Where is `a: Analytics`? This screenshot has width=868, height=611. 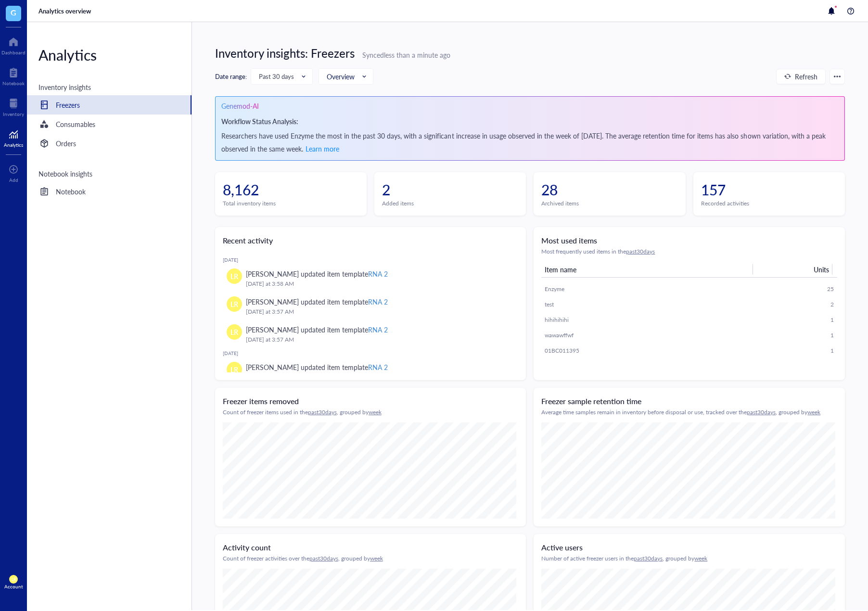 a: Analytics is located at coordinates (13, 137).